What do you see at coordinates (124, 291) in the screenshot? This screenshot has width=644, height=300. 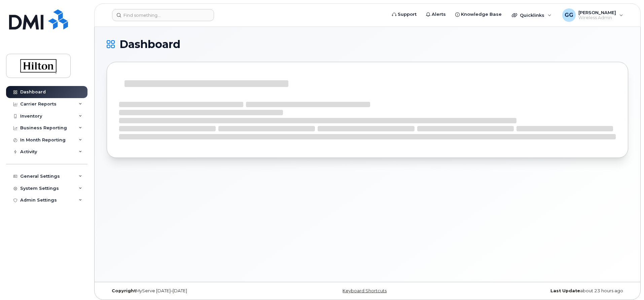 I see `strong: Copyright` at bounding box center [124, 291].